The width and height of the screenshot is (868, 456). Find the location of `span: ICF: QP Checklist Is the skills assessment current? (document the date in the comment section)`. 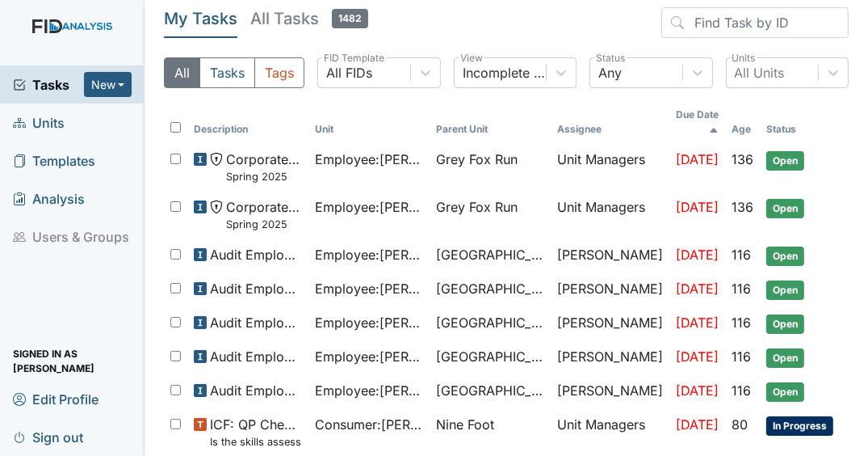

span: ICF: QP Checklist Is the skills assessment current? (document the date in the comment section) is located at coordinates (256, 432).